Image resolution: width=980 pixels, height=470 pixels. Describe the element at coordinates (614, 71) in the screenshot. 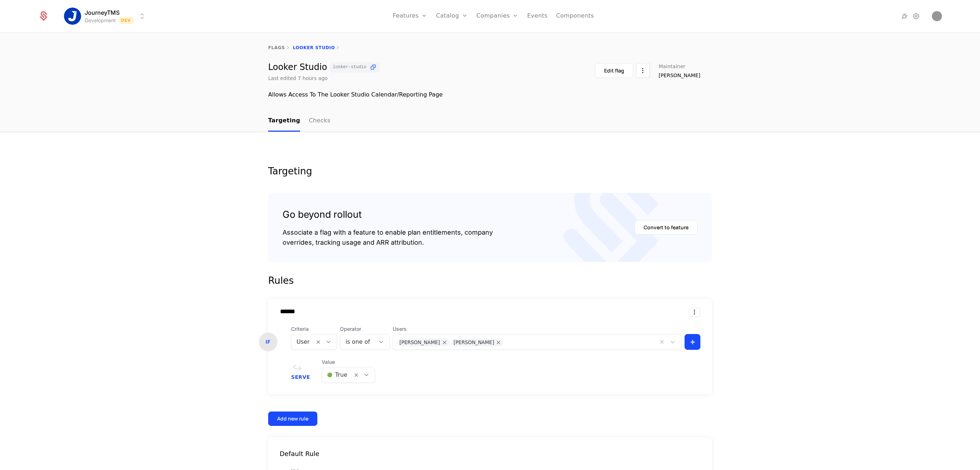

I see `button: Edit flag` at that location.